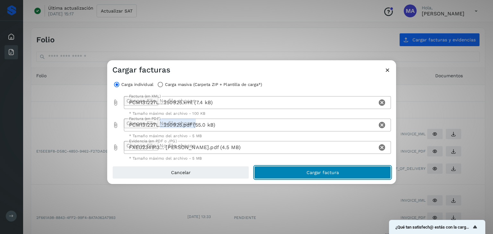 This screenshot has width=493, height=234. What do you see at coordinates (382, 103) in the screenshot?
I see `i: Clear Factura (en XML)` at bounding box center [382, 103].